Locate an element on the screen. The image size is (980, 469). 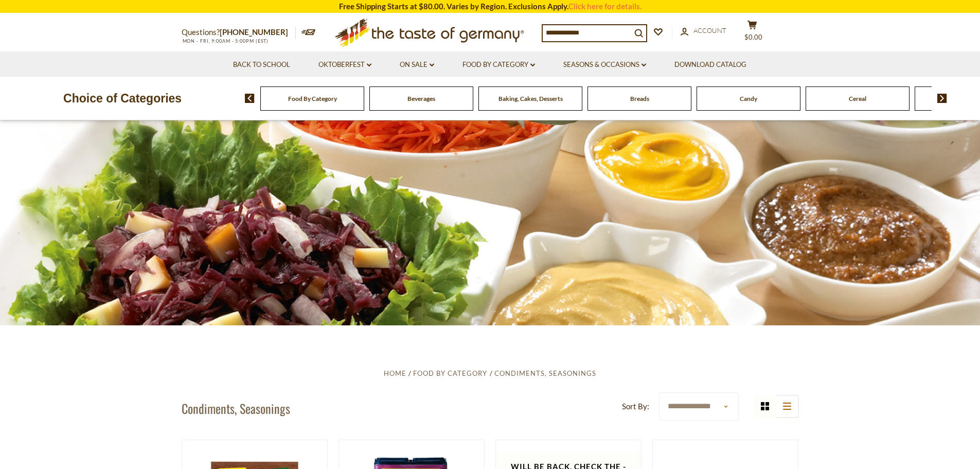
span: Account is located at coordinates (710, 30).